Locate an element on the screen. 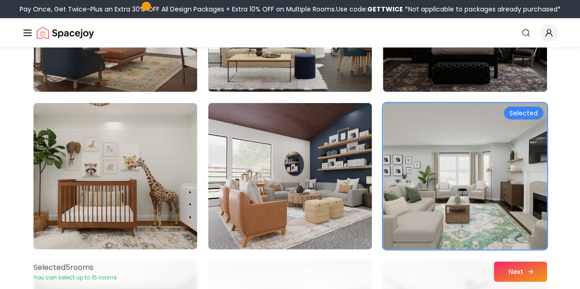  button: Next is located at coordinates (520, 272).